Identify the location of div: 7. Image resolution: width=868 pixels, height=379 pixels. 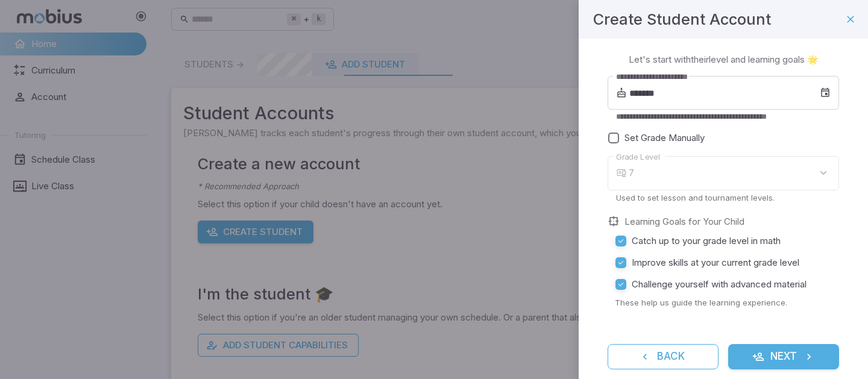
(734, 173).